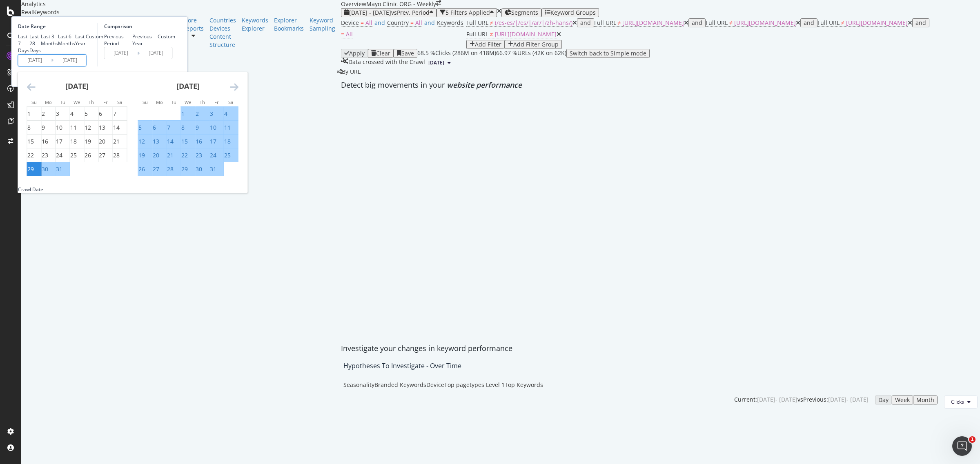 This screenshot has height=464, width=980. What do you see at coordinates (534, 23) in the screenshot?
I see `span: (/es-es/|/es/|/ar/|/zh-hans/)` at bounding box center [534, 23].